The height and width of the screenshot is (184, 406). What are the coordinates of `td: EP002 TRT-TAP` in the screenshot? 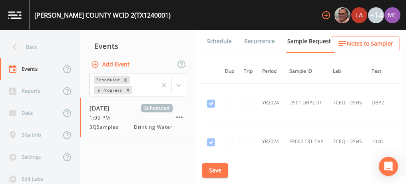 It's located at (306, 142).